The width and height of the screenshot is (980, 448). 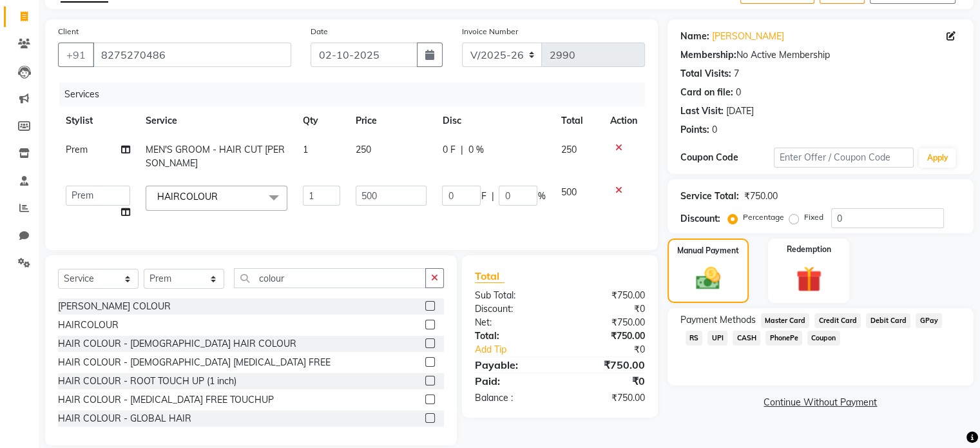 What do you see at coordinates (494, 121) in the screenshot?
I see `th: Disc` at bounding box center [494, 121].